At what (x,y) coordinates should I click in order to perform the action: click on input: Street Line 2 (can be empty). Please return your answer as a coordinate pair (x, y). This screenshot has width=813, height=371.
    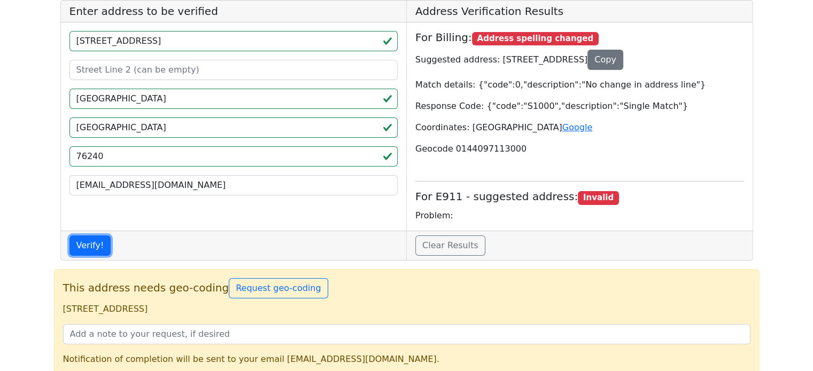
    Looking at the image, I should click on (234, 70).